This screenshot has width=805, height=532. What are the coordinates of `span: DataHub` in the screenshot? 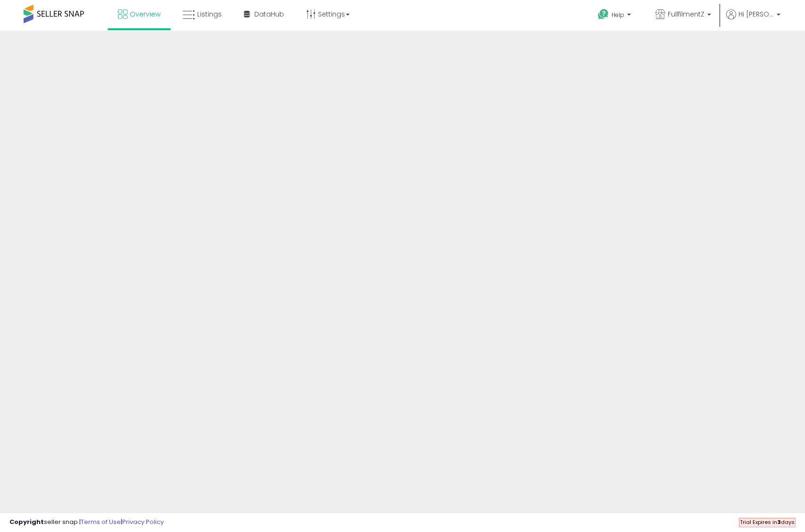 It's located at (269, 14).